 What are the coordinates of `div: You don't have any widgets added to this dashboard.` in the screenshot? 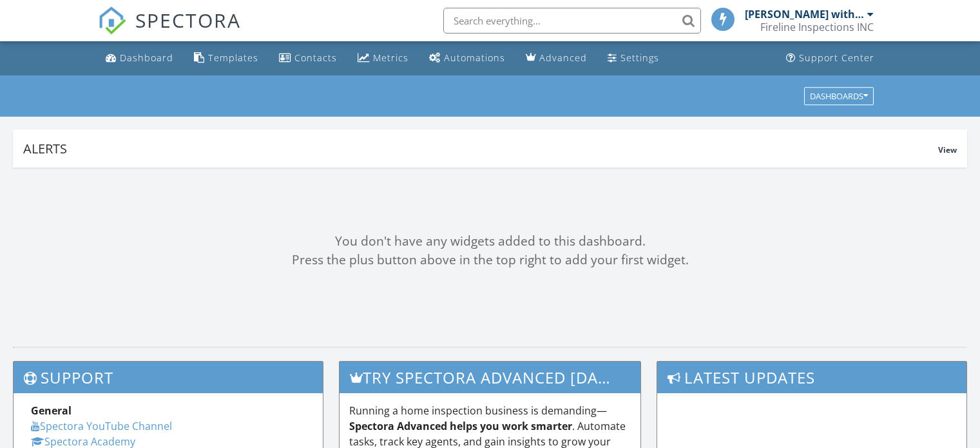 It's located at (490, 241).